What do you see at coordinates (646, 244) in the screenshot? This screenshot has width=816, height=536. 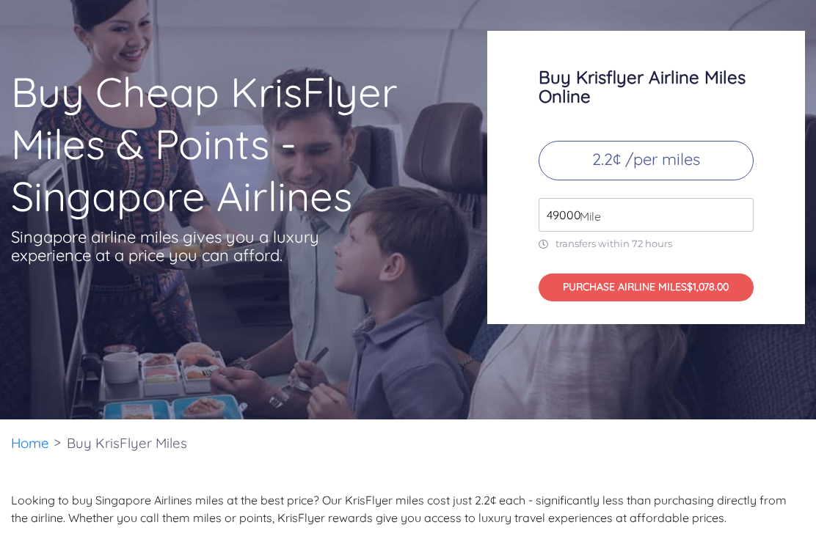 I see `p: transfers within 72 hours` at bounding box center [646, 244].